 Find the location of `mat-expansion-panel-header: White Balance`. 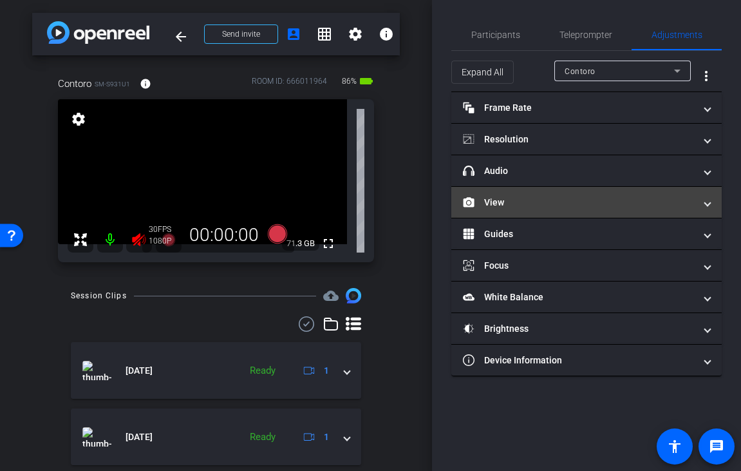

mat-expansion-panel-header: White Balance is located at coordinates (586, 297).